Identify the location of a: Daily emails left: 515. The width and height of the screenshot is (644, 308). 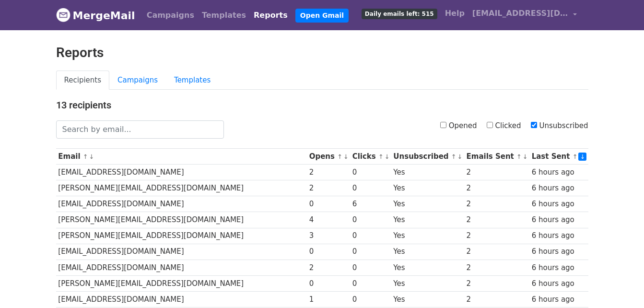
(399, 13).